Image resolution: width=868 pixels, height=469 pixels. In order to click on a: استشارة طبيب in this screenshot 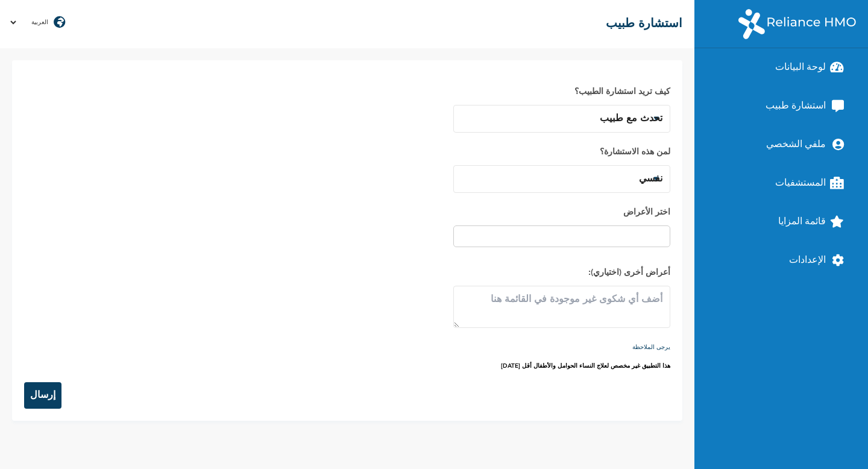, I will do `click(781, 106)`.